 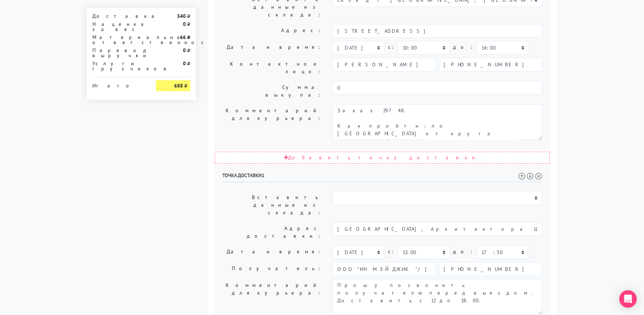 What do you see at coordinates (263, 175) in the screenshot?
I see `span: 1` at bounding box center [263, 175].